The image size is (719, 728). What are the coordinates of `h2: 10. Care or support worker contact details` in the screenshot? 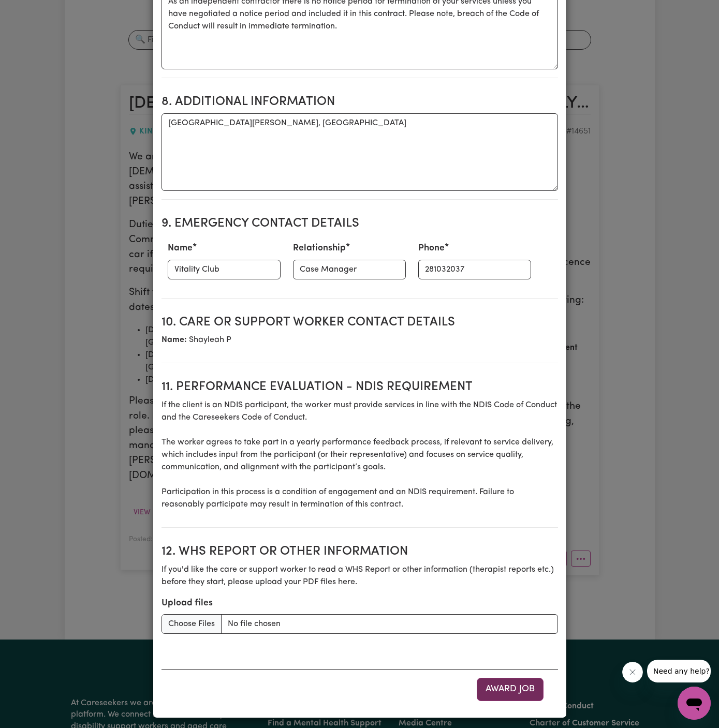 It's located at (360, 322).